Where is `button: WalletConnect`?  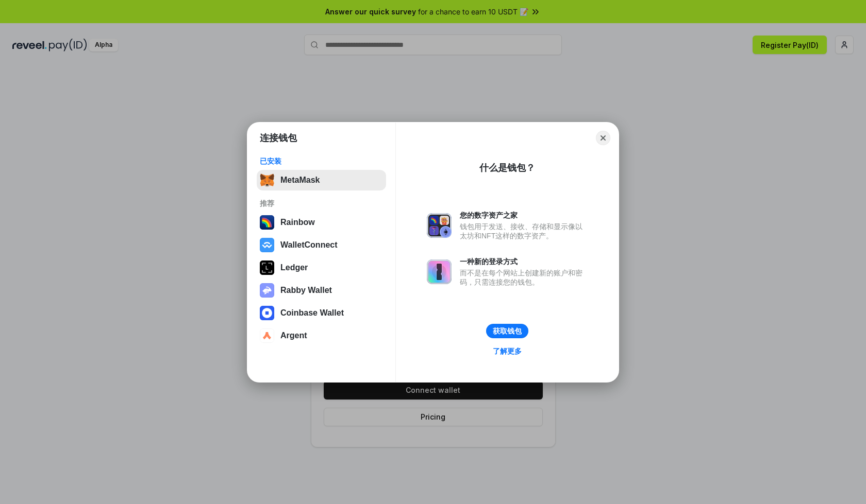 button: WalletConnect is located at coordinates (321, 245).